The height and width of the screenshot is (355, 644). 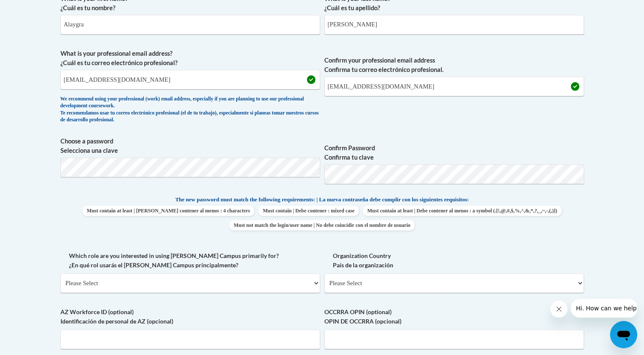 What do you see at coordinates (454, 317) in the screenshot?
I see `label: OCCRRA OPIN (optional) OPIN DE OCCRRA (opcional)` at bounding box center [454, 317].